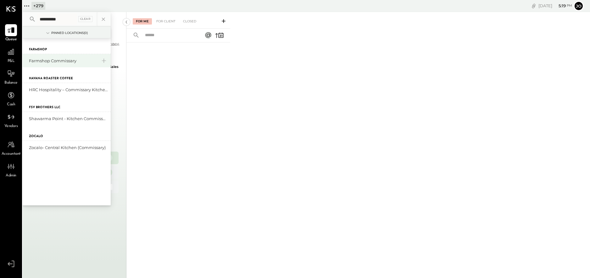  I want to click on a: Accountant, so click(11, 148).